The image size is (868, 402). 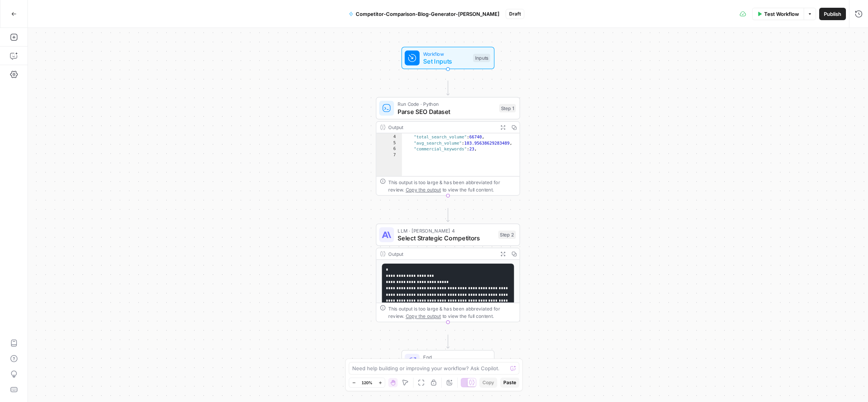 What do you see at coordinates (389, 155) in the screenshot?
I see `div: 7` at bounding box center [389, 155].